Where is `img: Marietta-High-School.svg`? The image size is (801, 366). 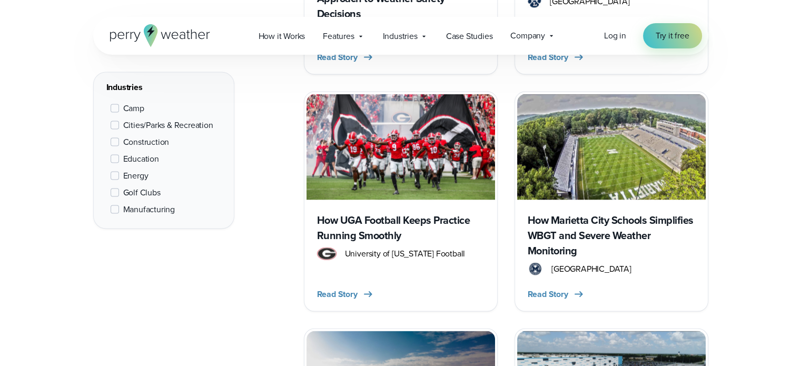
img: Marietta-High-School.svg is located at coordinates (535, 269).